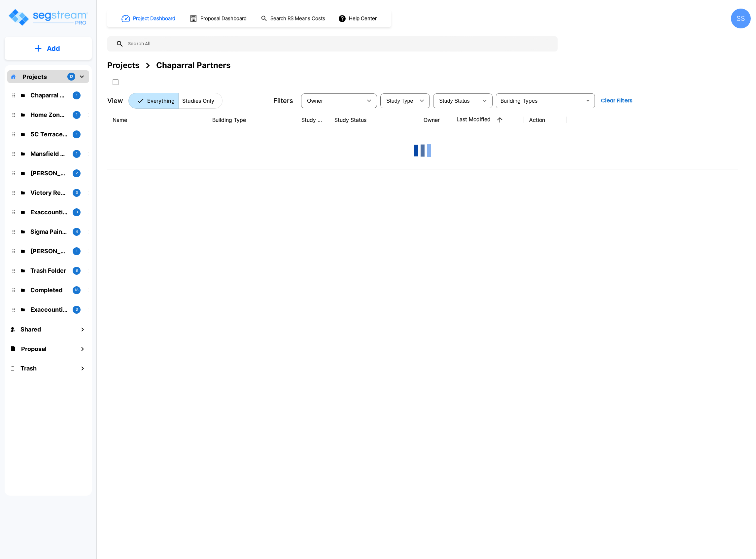 This screenshot has width=756, height=559. What do you see at coordinates (251, 120) in the screenshot?
I see `th: Building Type` at bounding box center [251, 120].